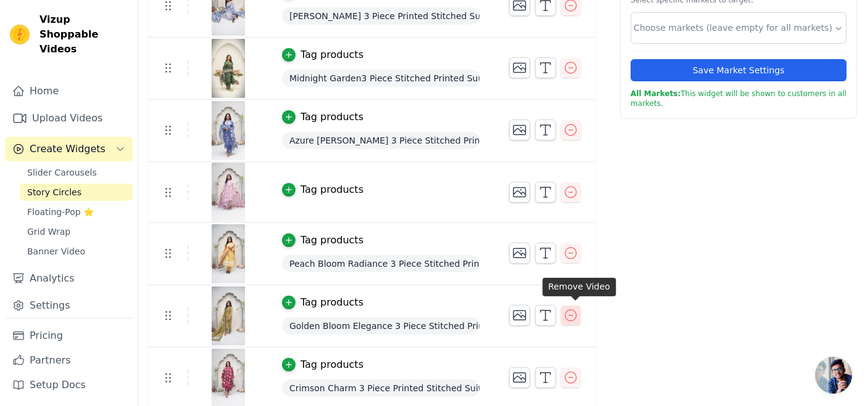 This screenshot has width=867, height=406. I want to click on a: Banner Video, so click(76, 252).